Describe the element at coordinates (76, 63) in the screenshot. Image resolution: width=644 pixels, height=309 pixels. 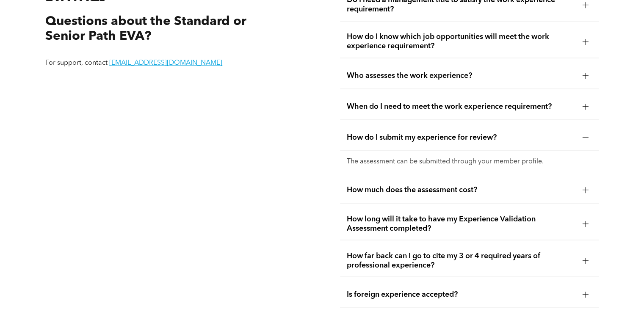
I see `span: For support, contact` at that location.